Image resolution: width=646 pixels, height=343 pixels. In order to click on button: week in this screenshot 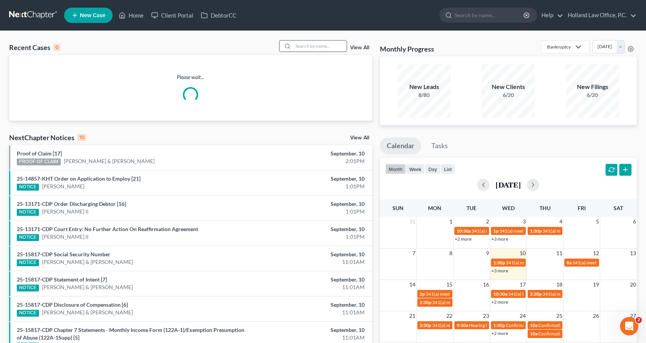, I will do `click(415, 169)`.